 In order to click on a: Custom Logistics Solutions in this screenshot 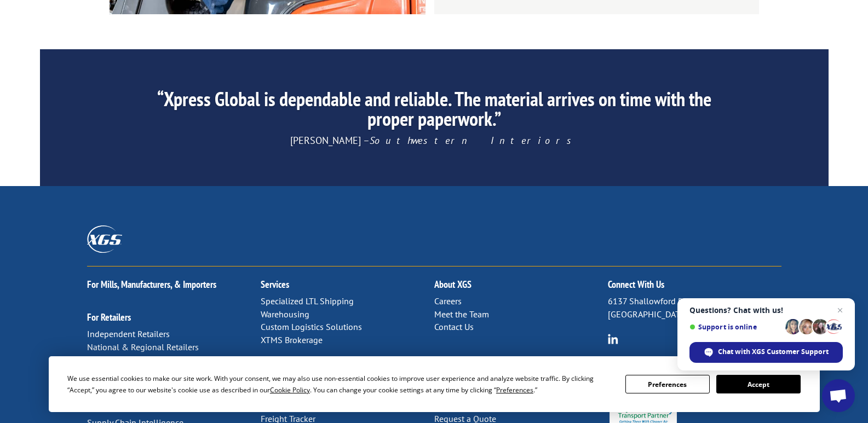, I will do `click(311, 327)`.